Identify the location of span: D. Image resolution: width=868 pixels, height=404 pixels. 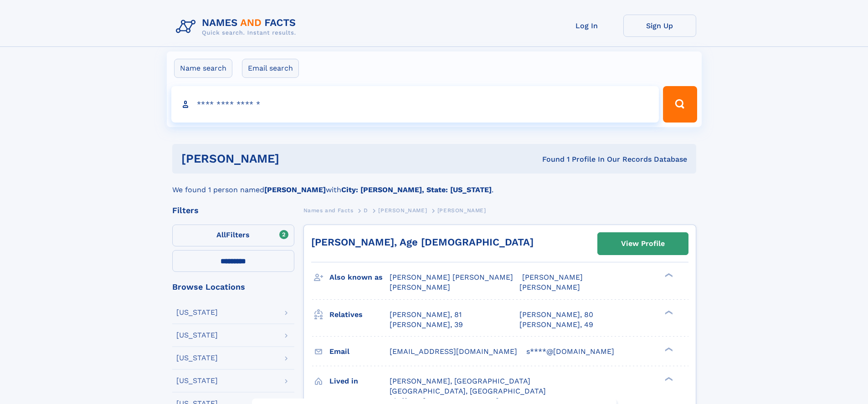
(366, 210).